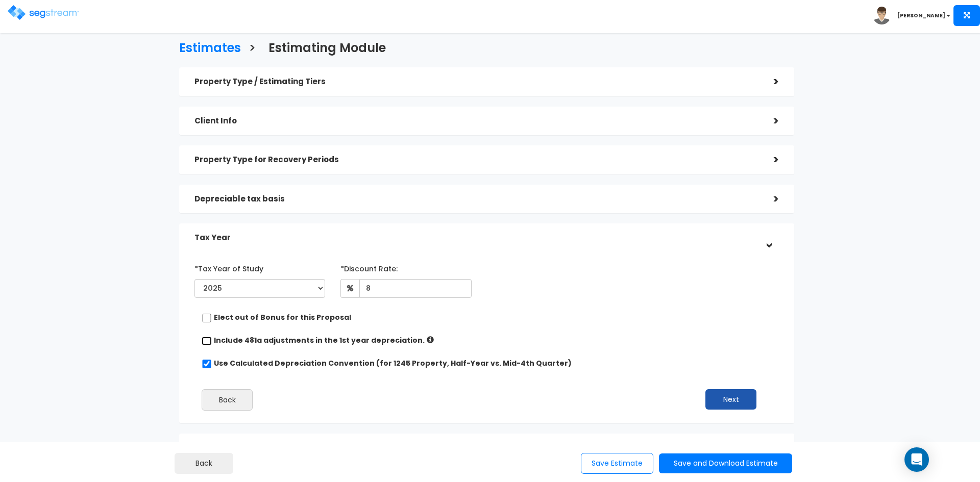 This screenshot has width=980, height=482. I want to click on button: Next, so click(731, 399).